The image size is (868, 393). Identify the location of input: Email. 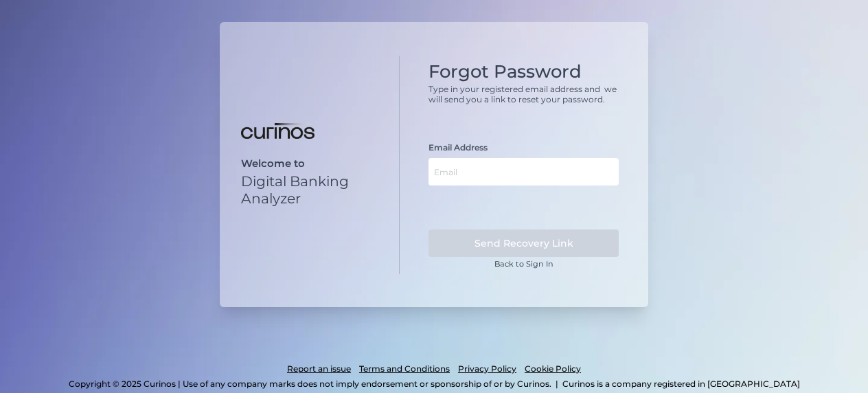
(523, 172).